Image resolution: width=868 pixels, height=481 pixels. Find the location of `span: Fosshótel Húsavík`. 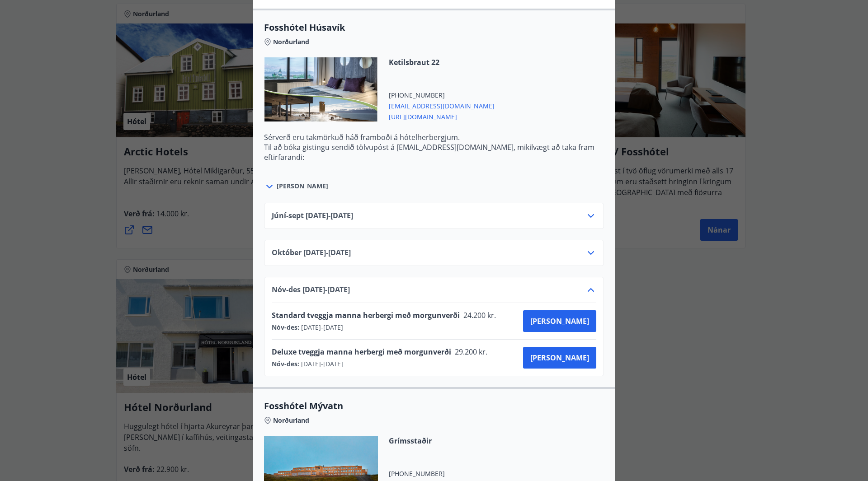

span: Fosshótel Húsavík is located at coordinates (434, 28).